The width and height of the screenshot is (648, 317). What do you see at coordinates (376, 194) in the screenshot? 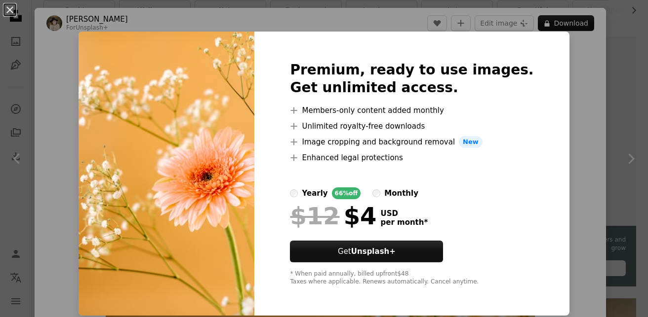
I see `input: monthly` at bounding box center [376, 194].